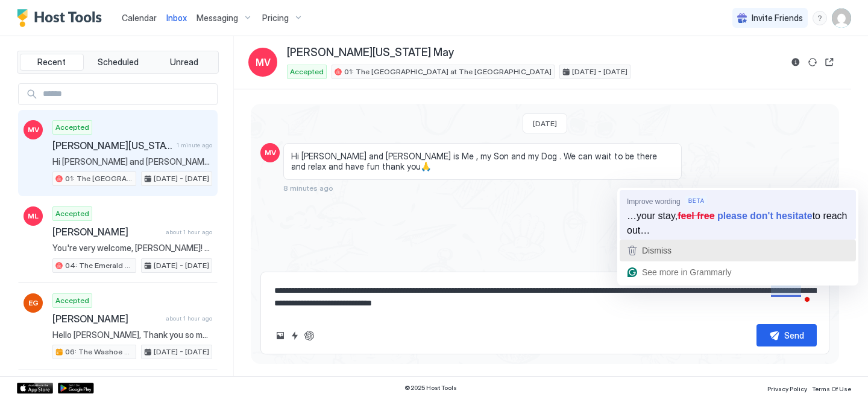  What do you see at coordinates (118, 62) in the screenshot?
I see `span: Scheduled` at bounding box center [118, 62].